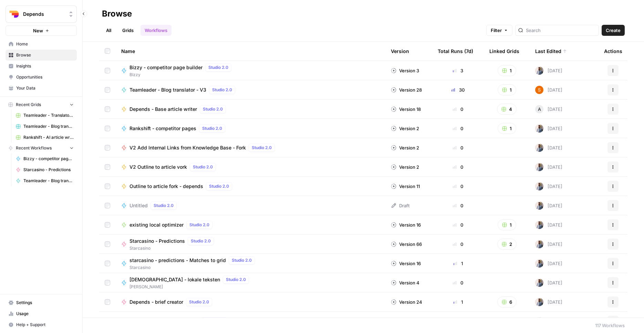 This screenshot has width=644, height=333. I want to click on a: All, so click(109, 30).